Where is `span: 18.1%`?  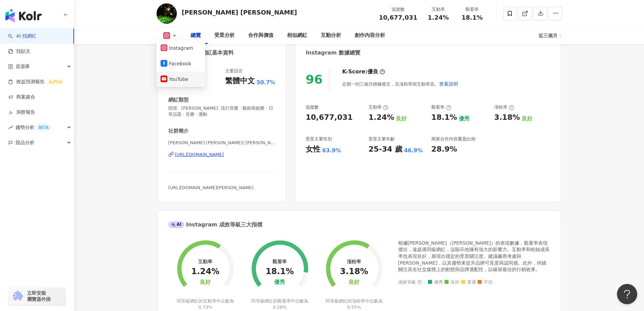
span: 18.1% is located at coordinates (472, 18).